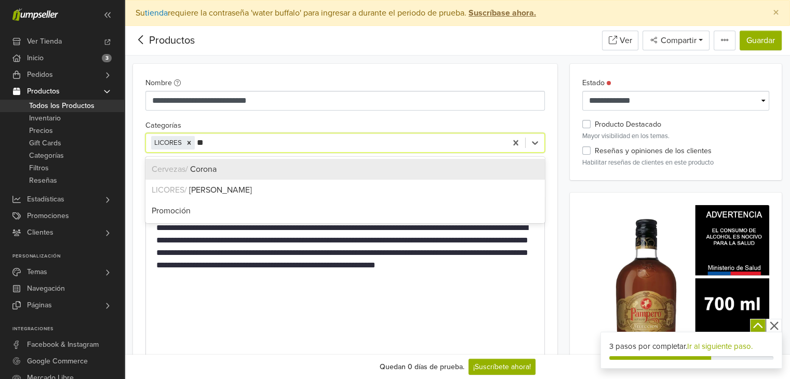 This screenshot has height=379, width=790. I want to click on span: Google Commerce, so click(57, 361).